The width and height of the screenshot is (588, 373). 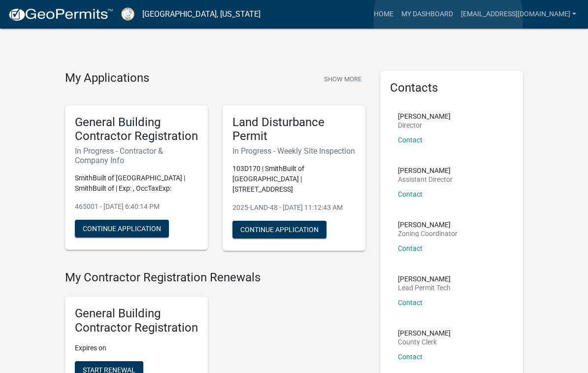 What do you see at coordinates (424, 125) in the screenshot?
I see `p: Director` at bounding box center [424, 125].